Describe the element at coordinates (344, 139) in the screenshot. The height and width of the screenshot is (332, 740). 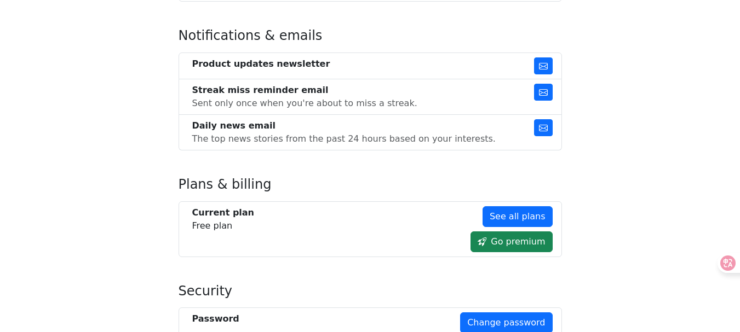
I see `div: The top news stories from the past 24 hours based on your interests.` at that location.